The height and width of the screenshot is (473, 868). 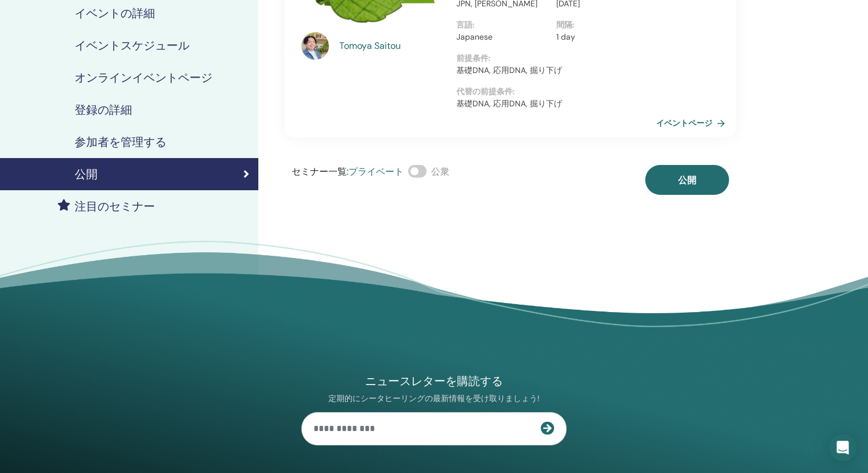 What do you see at coordinates (503, 37) in the screenshot?
I see `p: Japanese` at bounding box center [503, 37].